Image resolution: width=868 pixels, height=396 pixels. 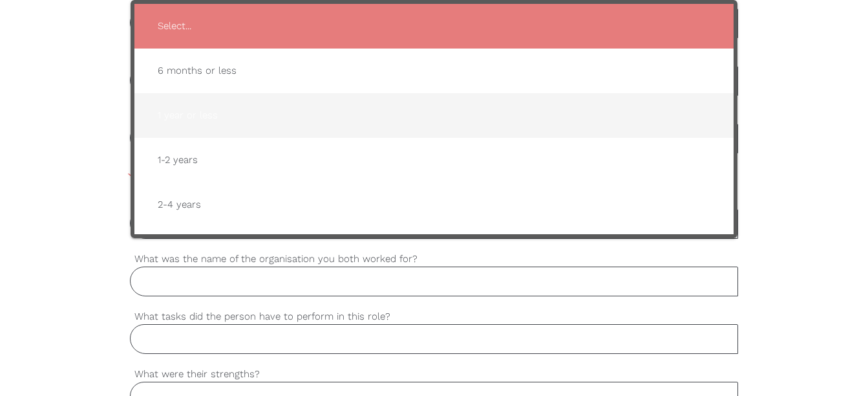 I want to click on span: 2-4 years, so click(x=434, y=204).